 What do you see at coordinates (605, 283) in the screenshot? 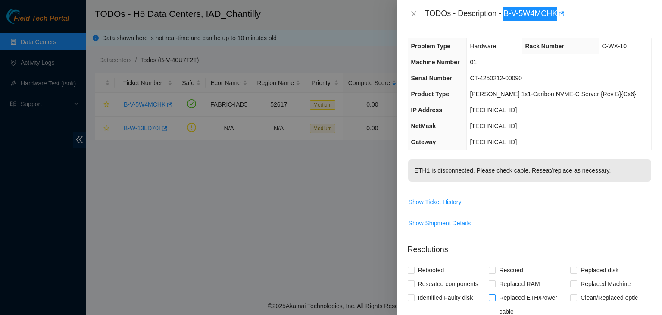
I see `span: Replaced Machine` at bounding box center [605, 283].